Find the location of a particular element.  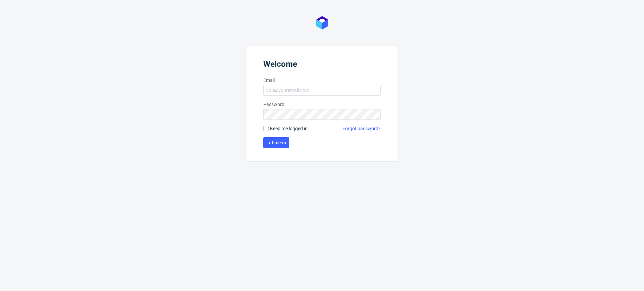

span: Let me in is located at coordinates (276, 143).